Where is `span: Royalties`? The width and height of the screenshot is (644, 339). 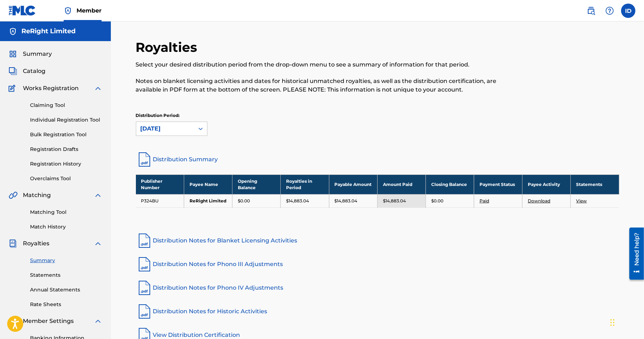 span: Royalties is located at coordinates (36, 243).